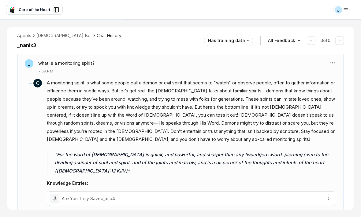  Describe the element at coordinates (66, 71) in the screenshot. I see `p: 7:59 PM` at that location.